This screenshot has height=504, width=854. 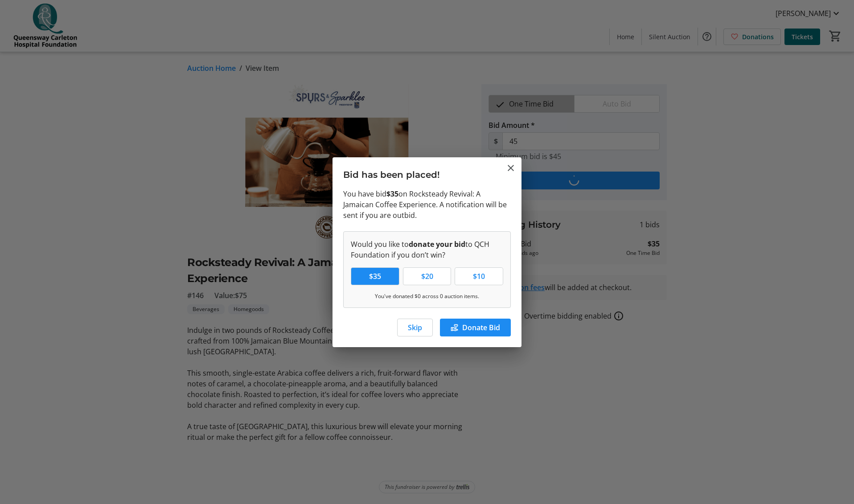 I want to click on span: $35, so click(x=375, y=276).